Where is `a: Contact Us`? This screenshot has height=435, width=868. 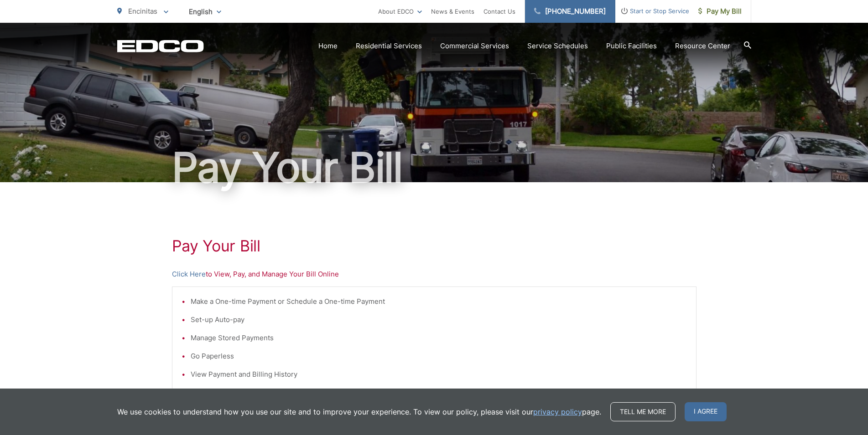
a: Contact Us is located at coordinates (499, 11).